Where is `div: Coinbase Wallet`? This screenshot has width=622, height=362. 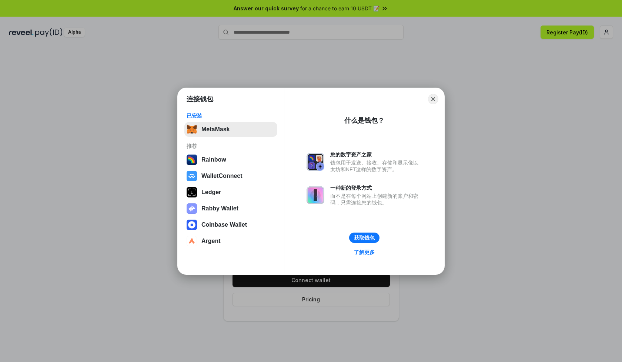 div: Coinbase Wallet is located at coordinates (224, 225).